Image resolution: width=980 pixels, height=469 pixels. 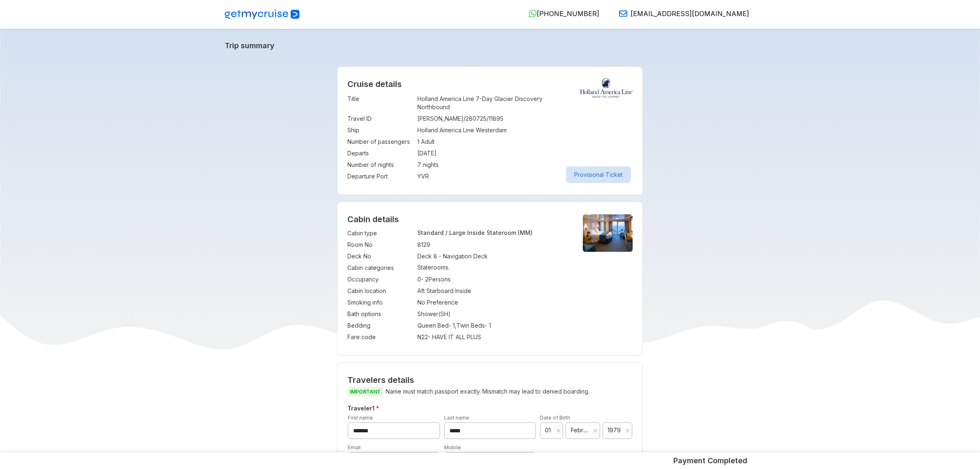 What do you see at coordinates (490, 46) in the screenshot?
I see `a: Trip summary` at bounding box center [490, 46].